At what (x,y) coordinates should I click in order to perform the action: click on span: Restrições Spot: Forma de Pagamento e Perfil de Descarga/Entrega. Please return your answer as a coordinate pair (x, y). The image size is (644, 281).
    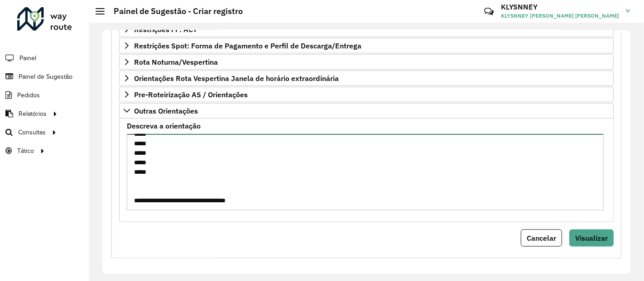
    Looking at the image, I should click on (248, 46).